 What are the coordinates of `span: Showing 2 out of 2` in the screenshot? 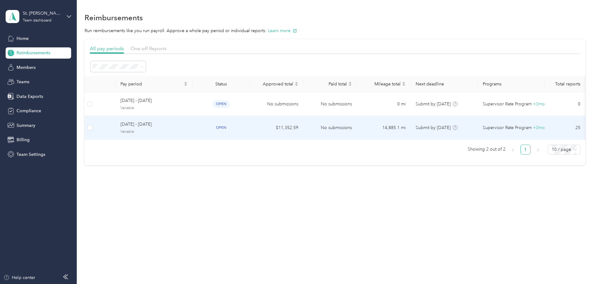 It's located at (486, 149).